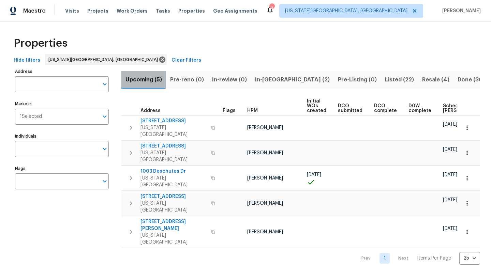  What do you see at coordinates (385, 108) in the screenshot?
I see `span: DCO complete` at bounding box center [385, 108].